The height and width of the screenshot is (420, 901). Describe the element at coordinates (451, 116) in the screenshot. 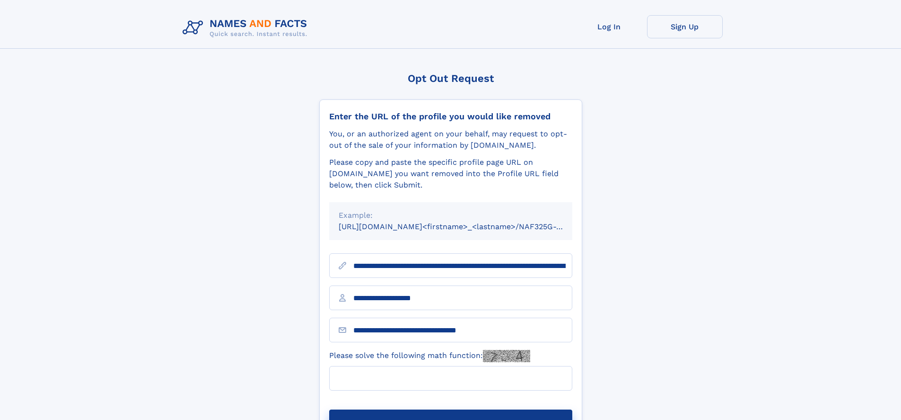

I see `div: Enter the URL of the profile you would like removed` at that location.